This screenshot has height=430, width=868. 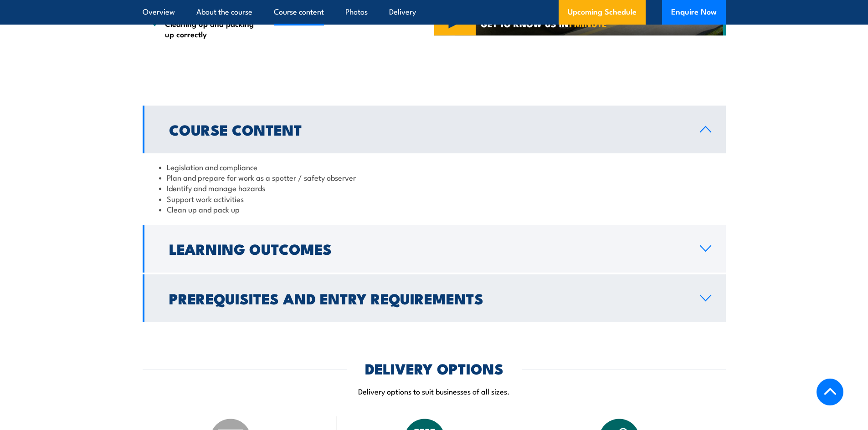 What do you see at coordinates (434, 391) in the screenshot?
I see `p: Delivery options to suit businesses of all sizes.` at bounding box center [434, 391].